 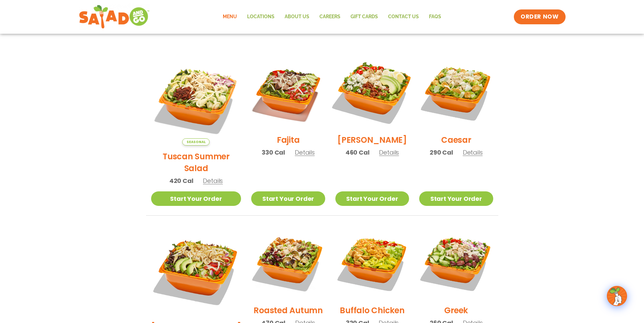 What do you see at coordinates (273, 152) in the screenshot?
I see `span: 330 Cal` at bounding box center [273, 152].